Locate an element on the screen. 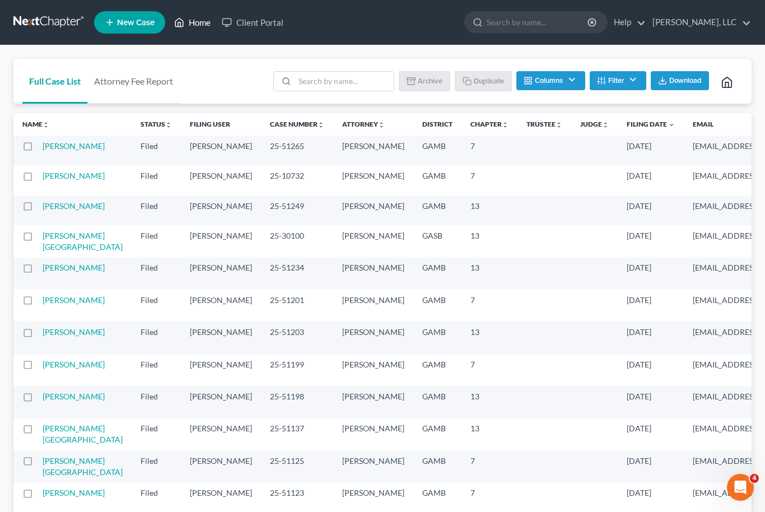 This screenshot has width=765, height=512. td: 25-30100 is located at coordinates (297, 241).